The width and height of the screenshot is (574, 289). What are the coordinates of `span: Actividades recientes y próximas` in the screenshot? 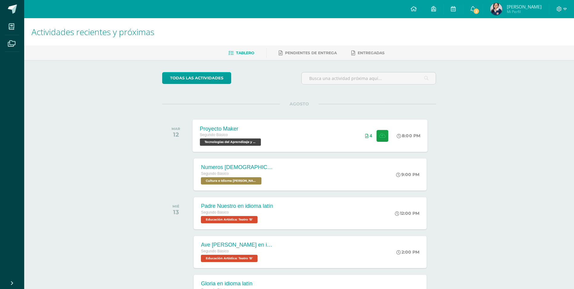 It's located at (93, 32).